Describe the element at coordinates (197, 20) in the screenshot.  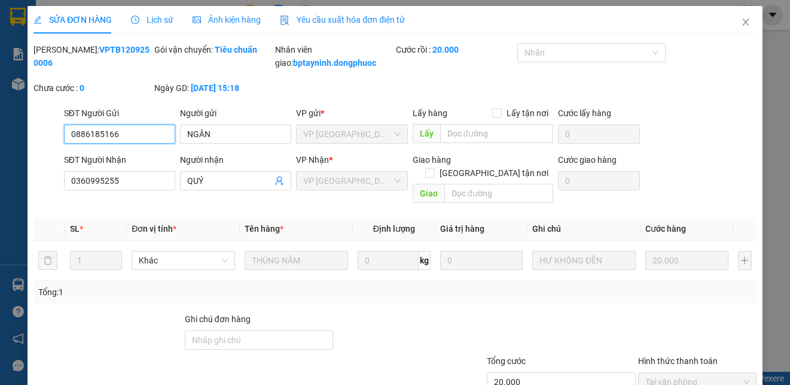
I see `span: picture` at that location.